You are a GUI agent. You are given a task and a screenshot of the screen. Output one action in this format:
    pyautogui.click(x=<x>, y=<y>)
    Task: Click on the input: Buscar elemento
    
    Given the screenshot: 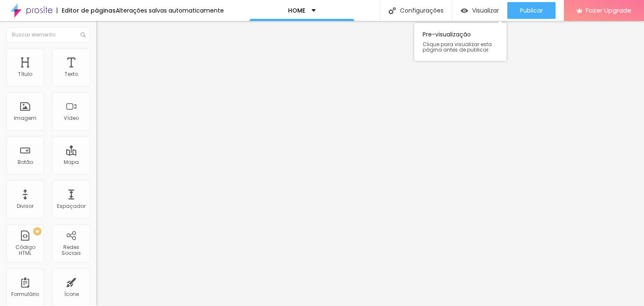 What is the action you would take?
    pyautogui.click(x=48, y=35)
    